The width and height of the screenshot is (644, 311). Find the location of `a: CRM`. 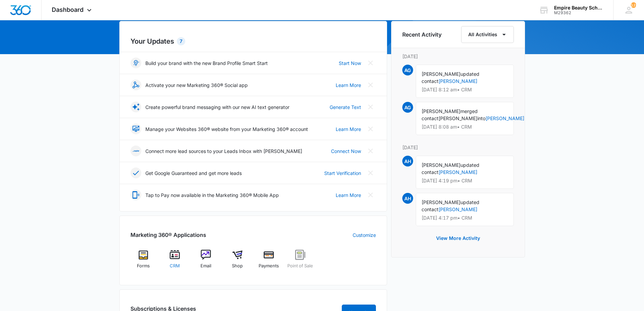

a: CRM is located at coordinates (174, 262).